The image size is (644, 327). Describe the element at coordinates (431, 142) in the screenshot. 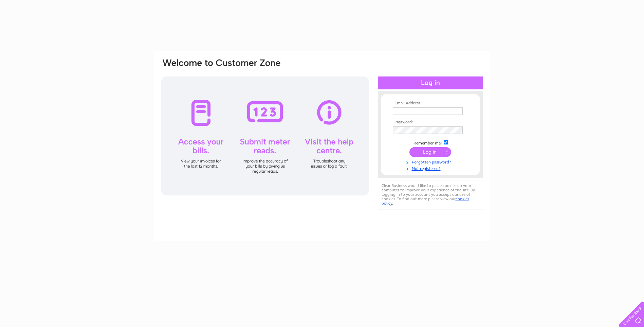

I see `td: Remember me?` at that location.